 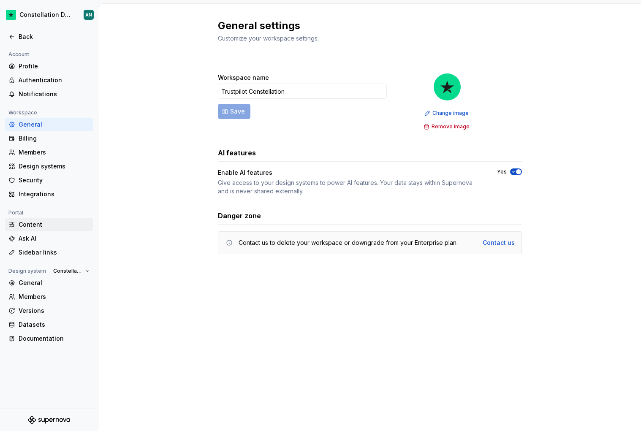 What do you see at coordinates (19, 54) in the screenshot?
I see `div: Account` at bounding box center [19, 54].